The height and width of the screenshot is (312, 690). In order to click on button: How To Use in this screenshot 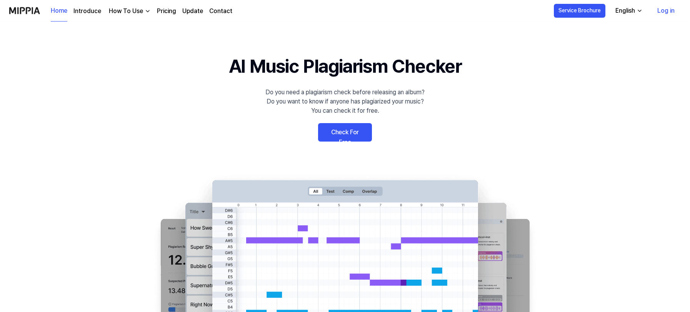, I will do `click(129, 11)`.